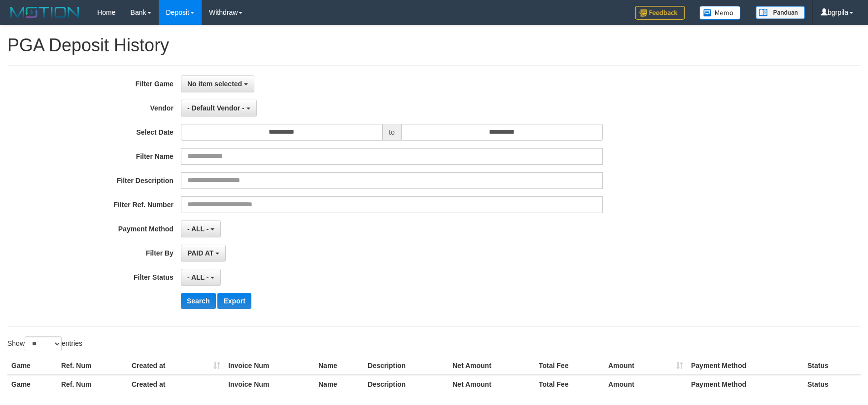  What do you see at coordinates (45, 12) in the screenshot?
I see `img: MOTION_logo.png` at bounding box center [45, 12].